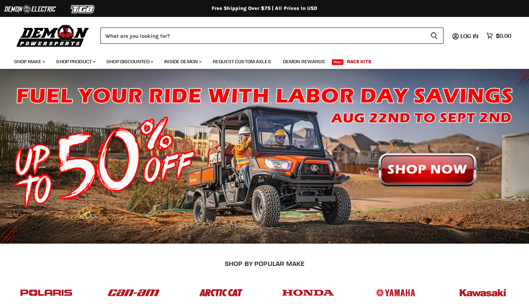 The height and width of the screenshot is (304, 529). Describe the element at coordinates (221, 293) in the screenshot. I see `img: POPULAR_MAKE_logo_3_027535af-6171-4c5e-a9bc-f0eccd05c5d6.jpg` at that location.